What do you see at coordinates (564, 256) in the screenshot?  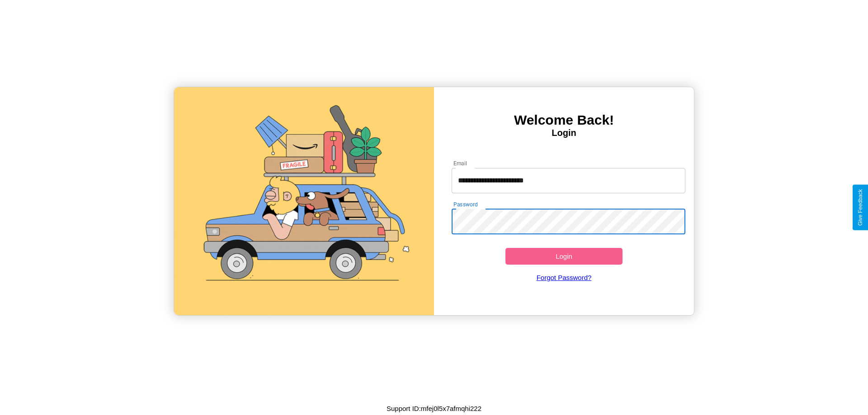 I see `button: Login` at bounding box center [564, 256].